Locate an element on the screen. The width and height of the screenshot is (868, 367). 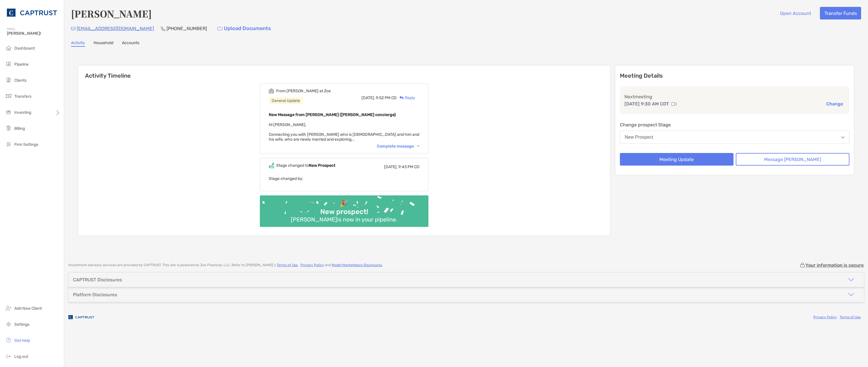
div: Complete message is located at coordinates (398, 146).